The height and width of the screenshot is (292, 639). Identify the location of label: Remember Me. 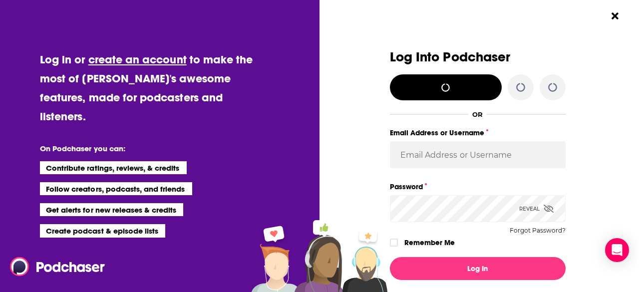
(429, 242).